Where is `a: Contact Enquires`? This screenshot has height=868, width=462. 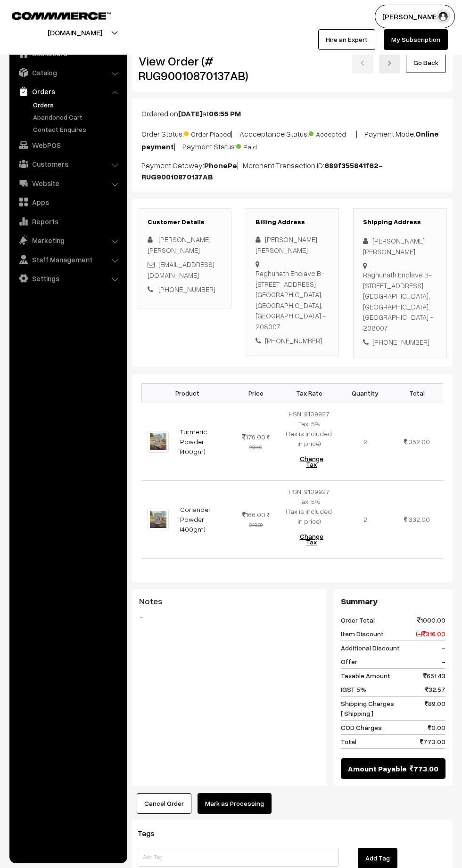 a: Contact Enquires is located at coordinates (78, 129).